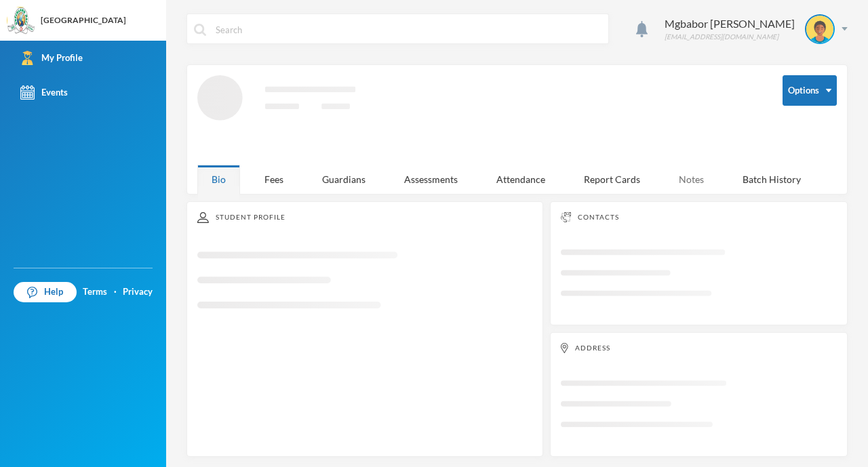  I want to click on a: Privacy, so click(137, 293).